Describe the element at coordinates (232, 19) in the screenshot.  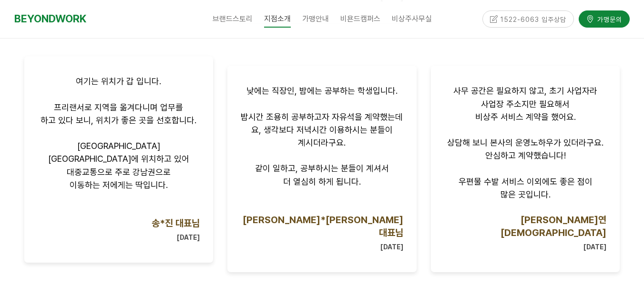
I see `a: 브랜드스토리` at that location.